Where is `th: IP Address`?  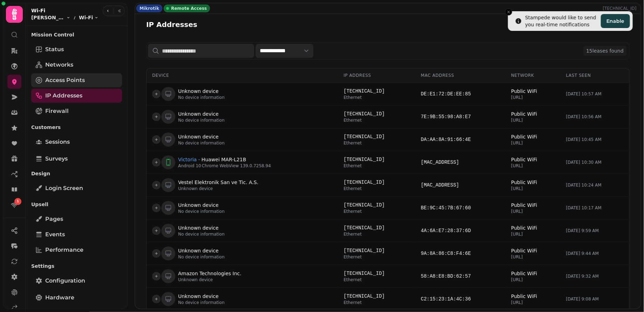 th: IP Address is located at coordinates (377, 76).